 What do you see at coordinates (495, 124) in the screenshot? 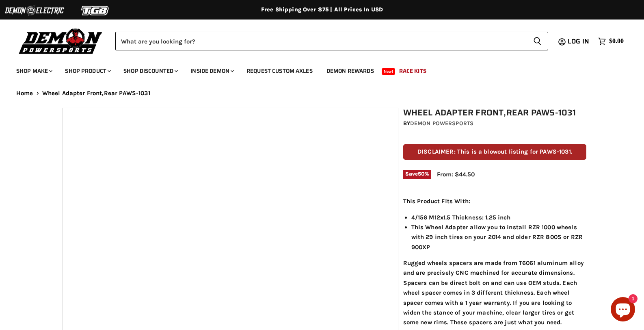
I see `div: by` at bounding box center [495, 124].